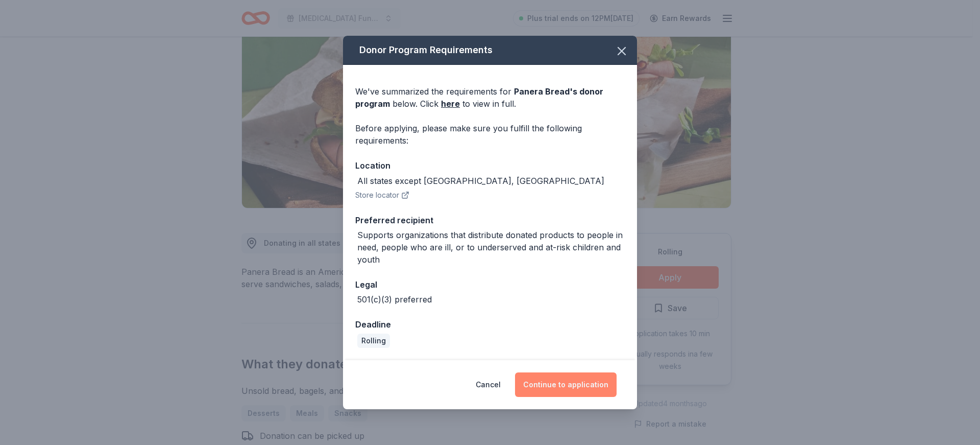  What do you see at coordinates (490, 134) in the screenshot?
I see `div: Before applying, please make sure you fulfill the following requirements:` at bounding box center [490, 134].